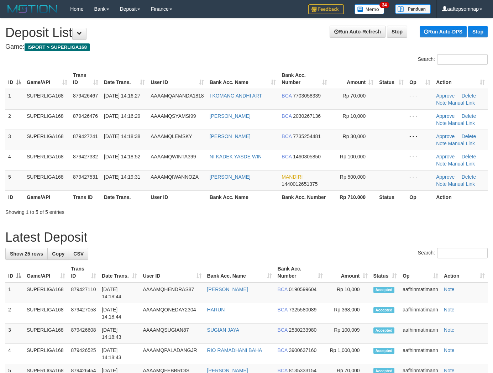 Image resolution: width=493 pixels, height=373 pixels. What do you see at coordinates (26, 254) in the screenshot?
I see `span: Show 25 rows` at bounding box center [26, 254].